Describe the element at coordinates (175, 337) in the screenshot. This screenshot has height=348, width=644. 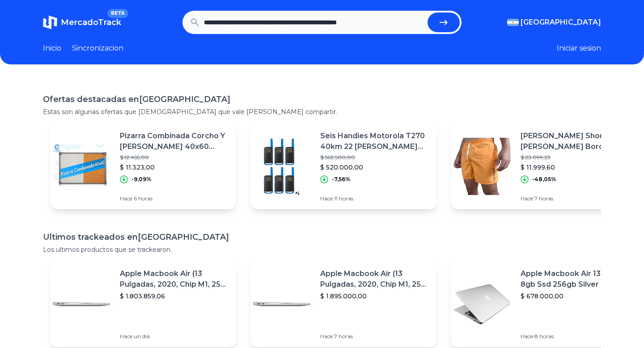
I see `p: Hace un día` at that location.